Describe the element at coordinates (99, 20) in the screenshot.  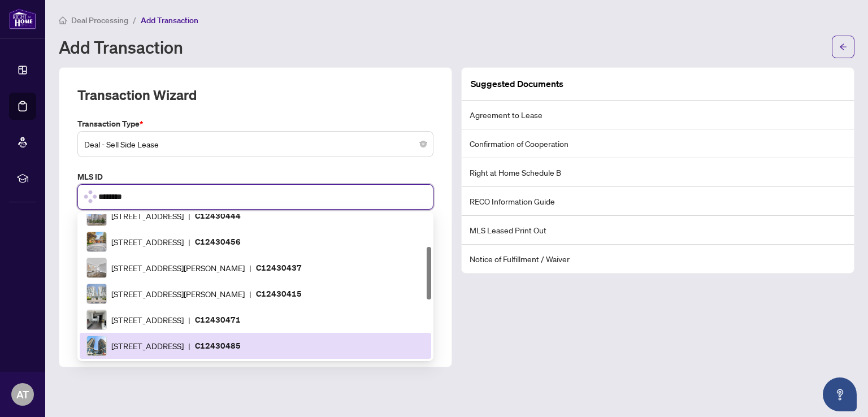
I see `span: Deal Processing` at that location.